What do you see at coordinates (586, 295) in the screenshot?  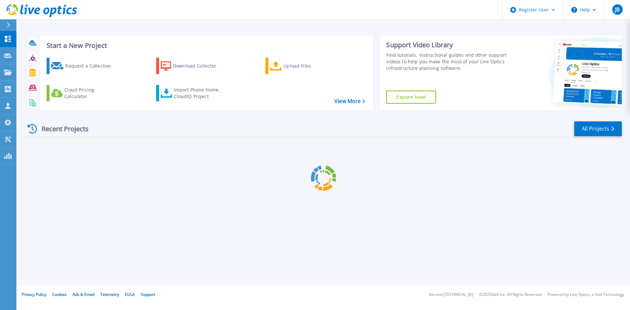 I see `li: Powered by Live Optics, a Dell Technology` at bounding box center [586, 295].